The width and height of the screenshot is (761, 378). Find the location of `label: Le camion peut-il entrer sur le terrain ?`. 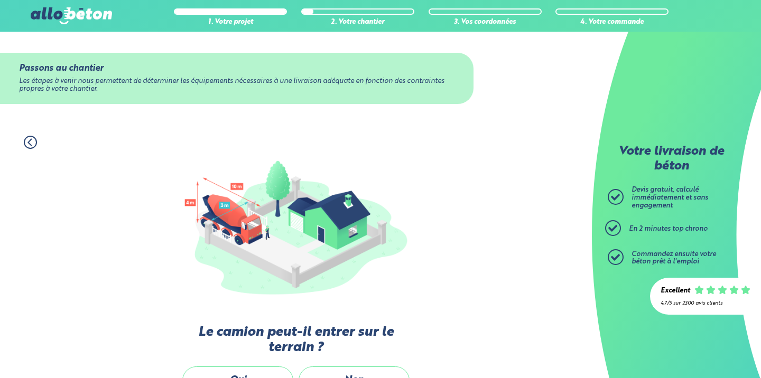

label: Le camion peut-il entrer sur le terrain ? is located at coordinates (296, 340).